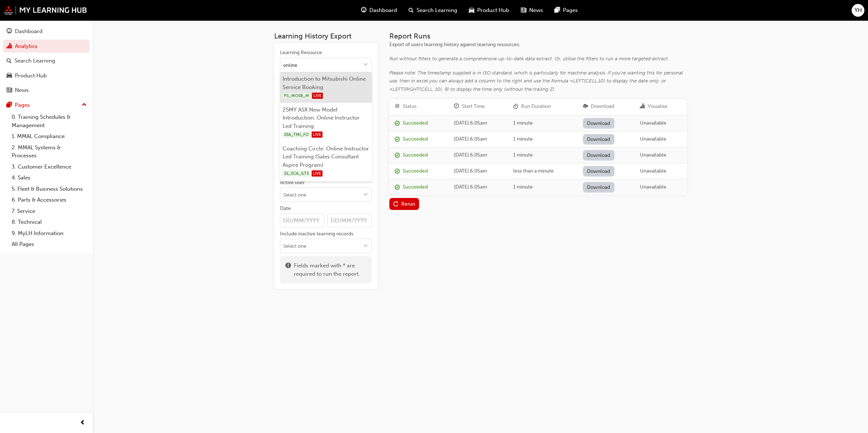 The height and width of the screenshot is (433, 868). I want to click on a: All Pages, so click(49, 244).